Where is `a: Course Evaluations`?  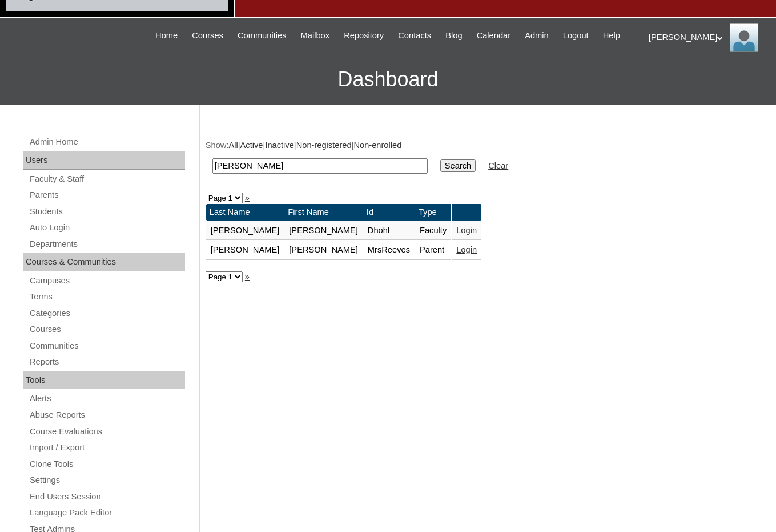
a: Course Evaluations is located at coordinates (107, 431).